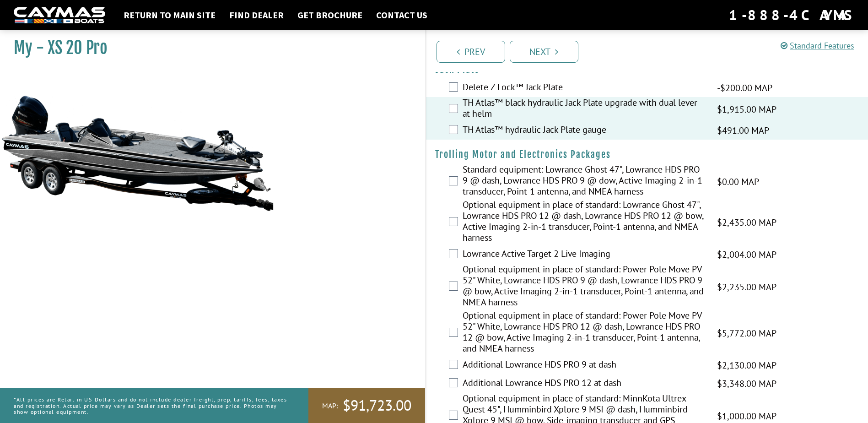 This screenshot has width=868, height=423. Describe the element at coordinates (256, 15) in the screenshot. I see `a: Find Dealer` at that location.